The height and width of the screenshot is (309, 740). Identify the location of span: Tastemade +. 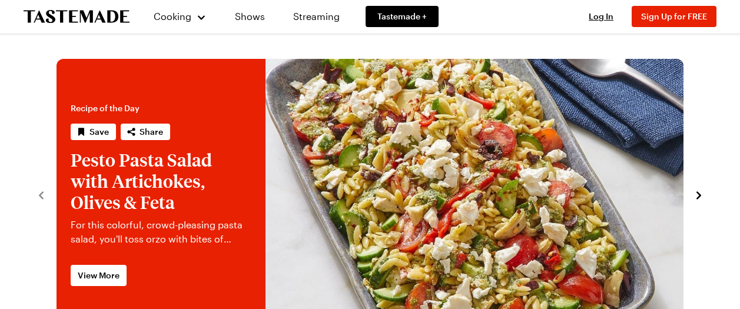
(402, 16).